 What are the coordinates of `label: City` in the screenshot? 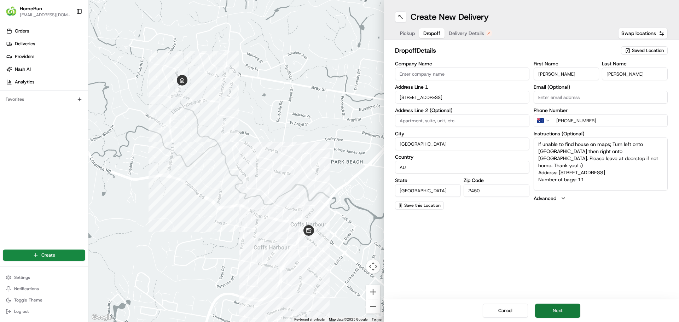 It's located at (462, 134).